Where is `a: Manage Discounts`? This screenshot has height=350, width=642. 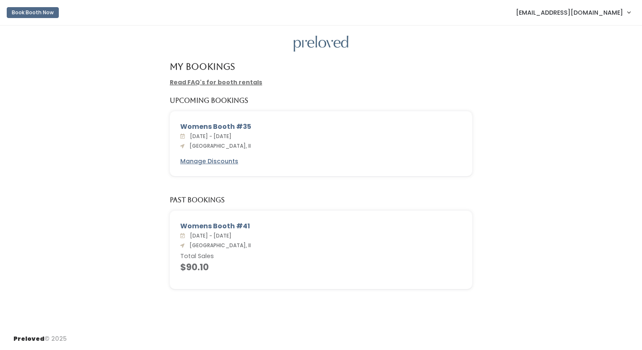 a: Manage Discounts is located at coordinates (209, 161).